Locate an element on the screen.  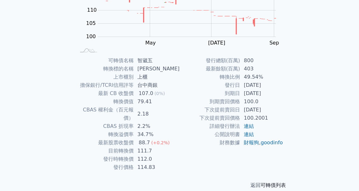
td: 114.83 is located at coordinates (156, 168).